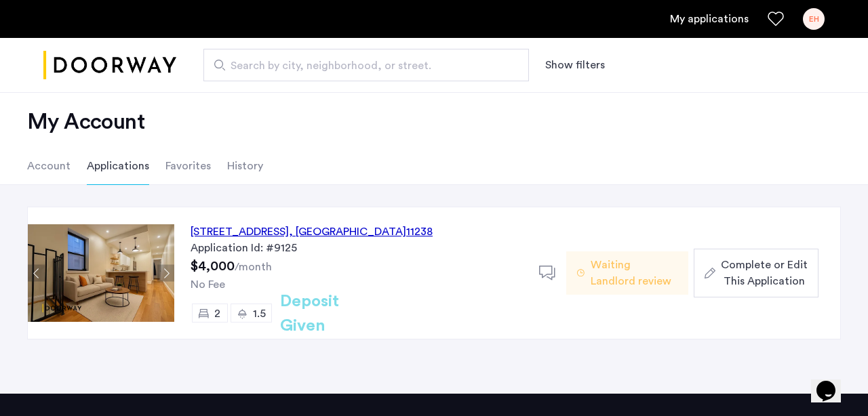 This screenshot has height=416, width=868. I want to click on span: $4,000, so click(213, 266).